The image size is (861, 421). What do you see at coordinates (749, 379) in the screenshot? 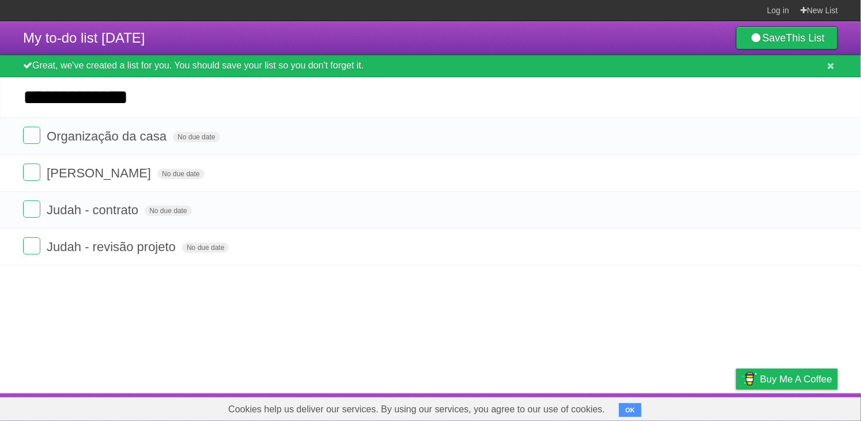
I see `img: Buy me a coffee` at bounding box center [749, 379].